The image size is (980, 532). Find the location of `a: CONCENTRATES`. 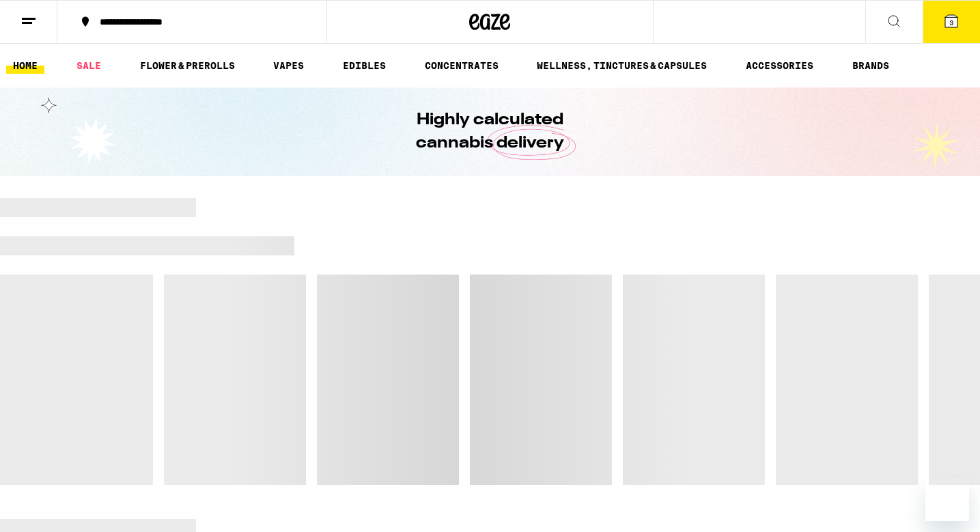

a: CONCENTRATES is located at coordinates (462, 65).